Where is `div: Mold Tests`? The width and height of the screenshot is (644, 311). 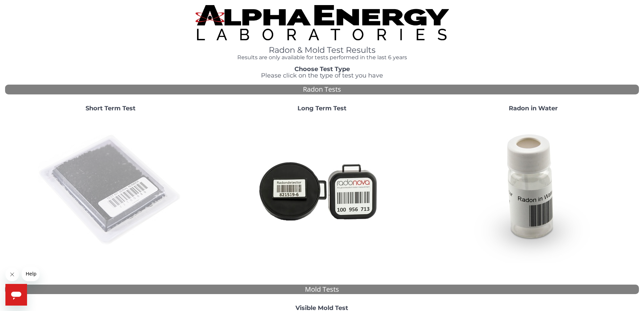 div: Mold Tests is located at coordinates (322, 289).